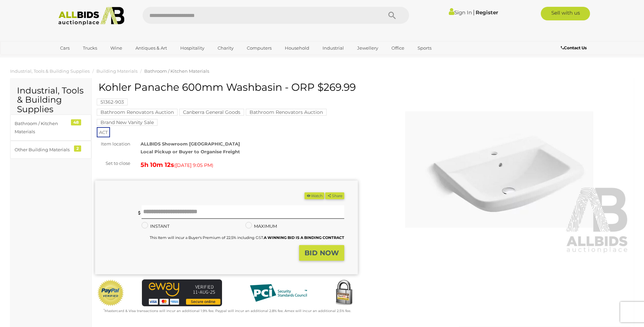  I want to click on span: Building Materials, so click(117, 71).